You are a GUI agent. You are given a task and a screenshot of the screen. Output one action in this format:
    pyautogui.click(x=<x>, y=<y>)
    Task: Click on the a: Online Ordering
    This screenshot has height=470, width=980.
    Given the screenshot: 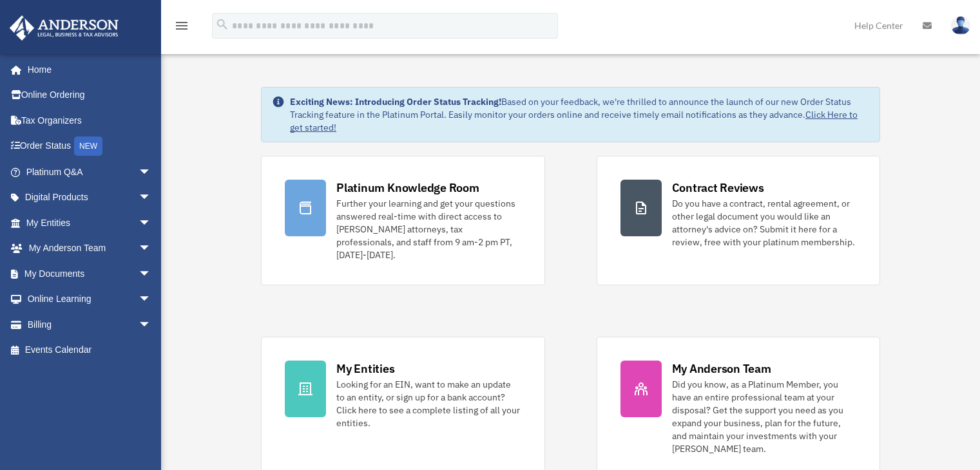 What is the action you would take?
    pyautogui.click(x=90, y=95)
    